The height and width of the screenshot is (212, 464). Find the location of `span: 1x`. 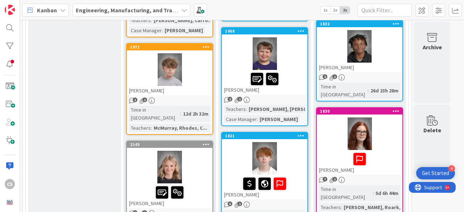

span: 1x is located at coordinates (325, 10).